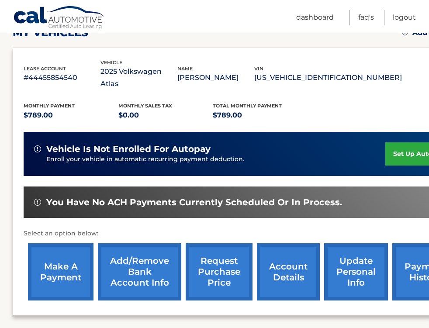 The image size is (429, 328). I want to click on p: Enroll your vehicle in automatic recurring payment deduction., so click(216, 159).